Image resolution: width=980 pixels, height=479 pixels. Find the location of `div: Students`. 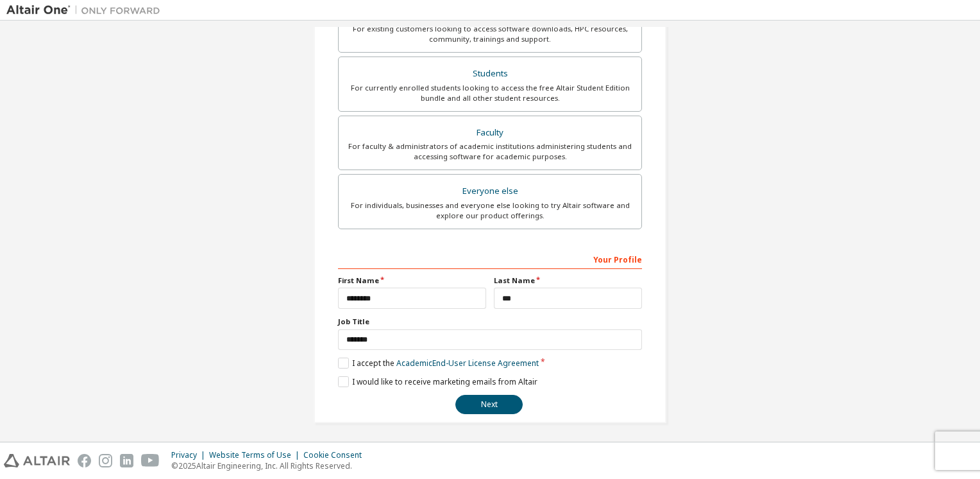

div: Students is located at coordinates (490, 74).